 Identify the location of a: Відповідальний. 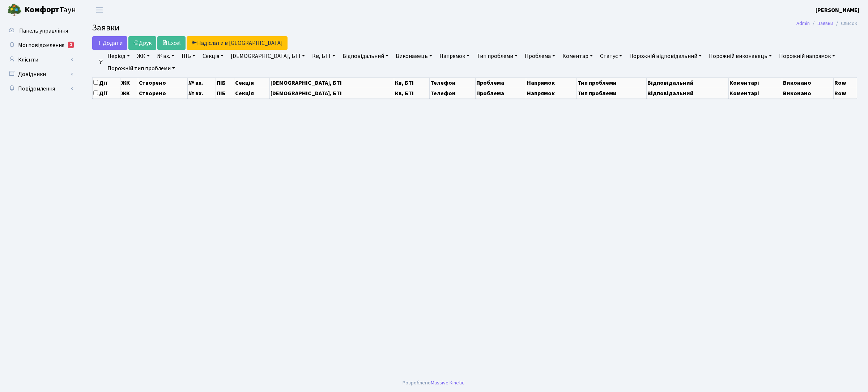
(366, 57).